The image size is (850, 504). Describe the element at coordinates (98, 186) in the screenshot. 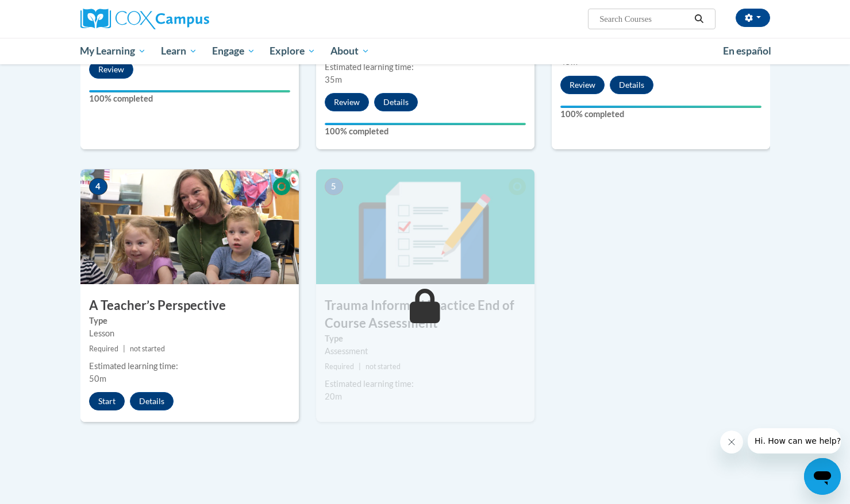

I see `span: 4` at that location.